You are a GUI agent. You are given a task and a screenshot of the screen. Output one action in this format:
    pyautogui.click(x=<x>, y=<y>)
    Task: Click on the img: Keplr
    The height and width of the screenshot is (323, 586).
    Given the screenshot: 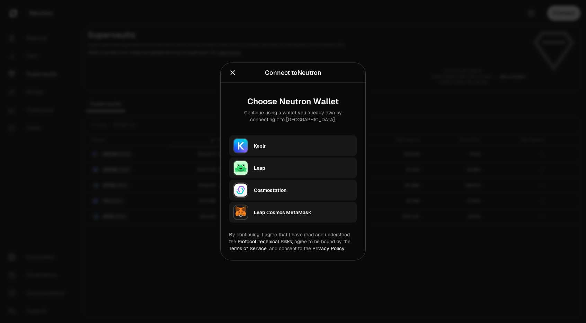 What is the action you would take?
    pyautogui.click(x=241, y=146)
    